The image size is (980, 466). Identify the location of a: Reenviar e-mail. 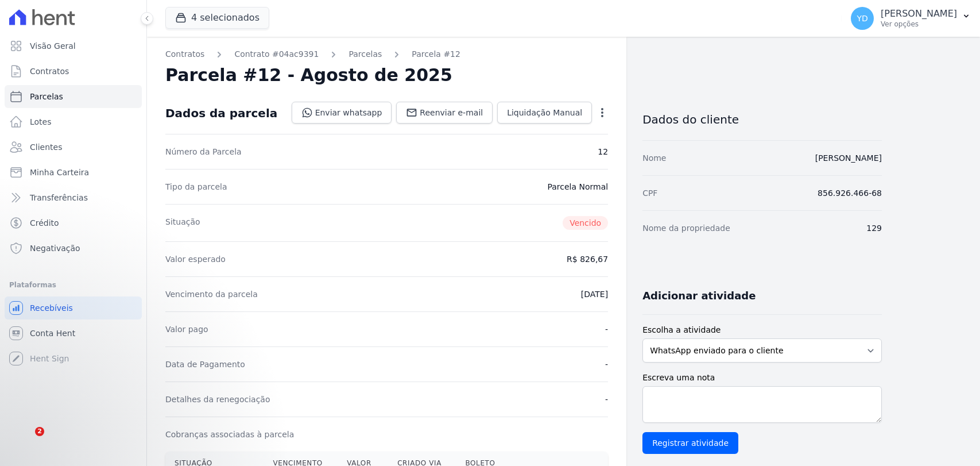
(445, 113).